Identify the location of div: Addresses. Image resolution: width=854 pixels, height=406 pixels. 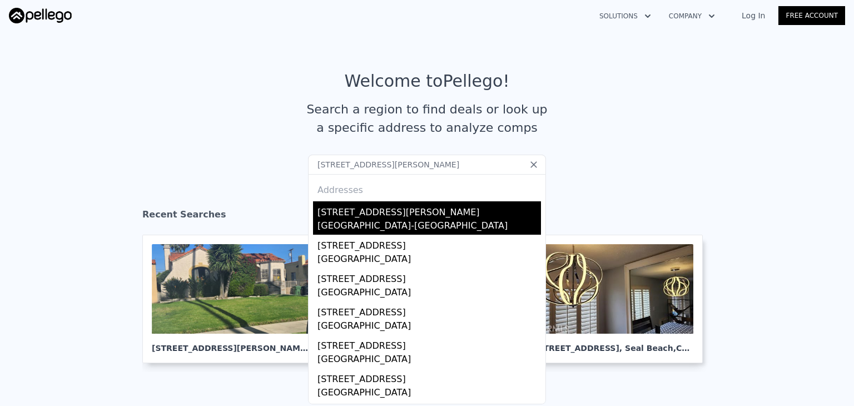
(427, 188).